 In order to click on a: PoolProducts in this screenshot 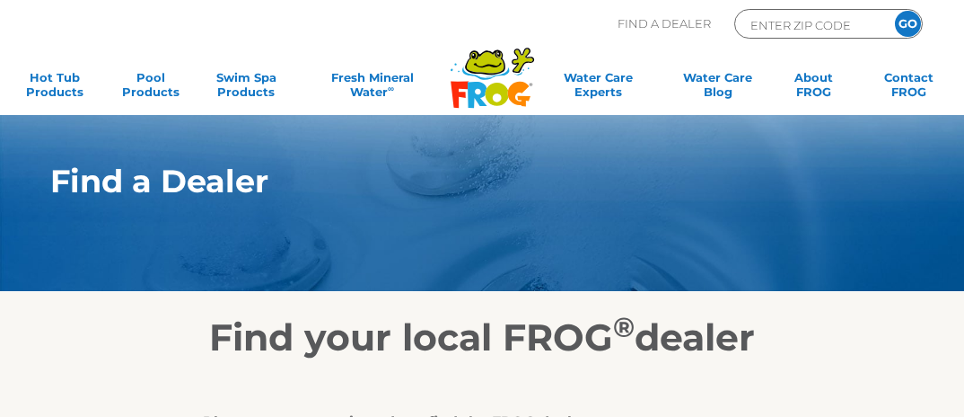, I will do `click(150, 88)`.